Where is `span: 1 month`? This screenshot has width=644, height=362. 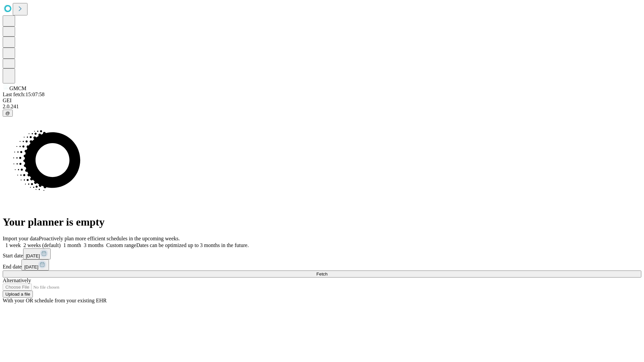
span: 1 month is located at coordinates (72, 245).